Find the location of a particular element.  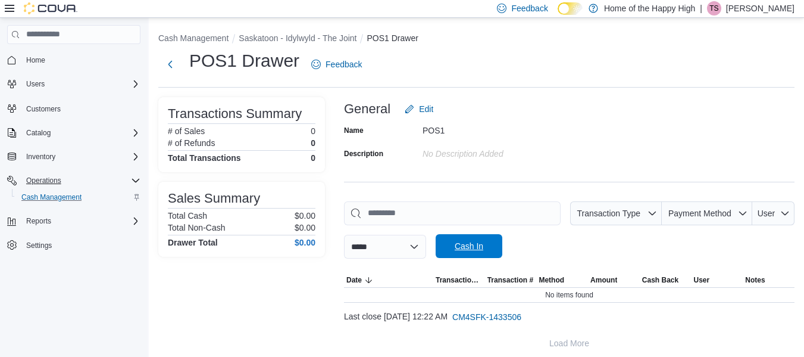

h3: Transactions Summary is located at coordinates (235, 114).